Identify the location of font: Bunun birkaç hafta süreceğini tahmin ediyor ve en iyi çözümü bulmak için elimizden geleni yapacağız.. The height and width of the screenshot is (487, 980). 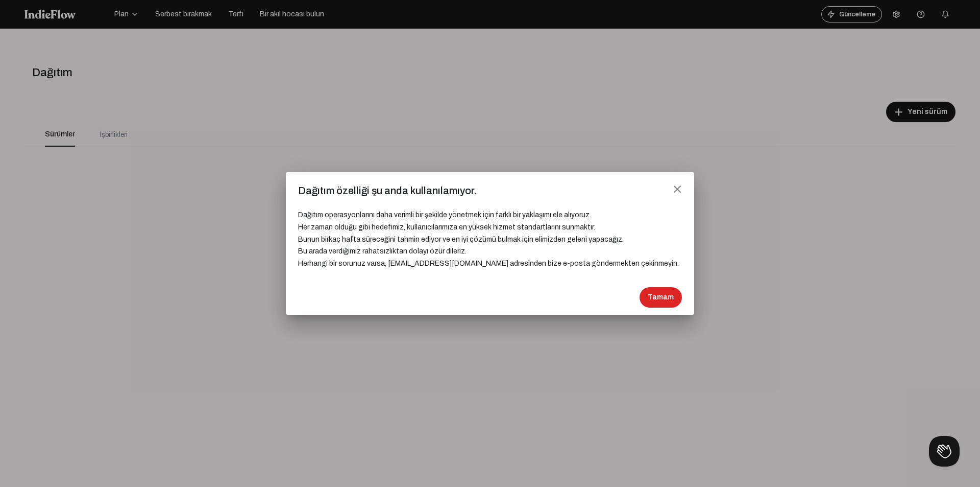
(461, 239).